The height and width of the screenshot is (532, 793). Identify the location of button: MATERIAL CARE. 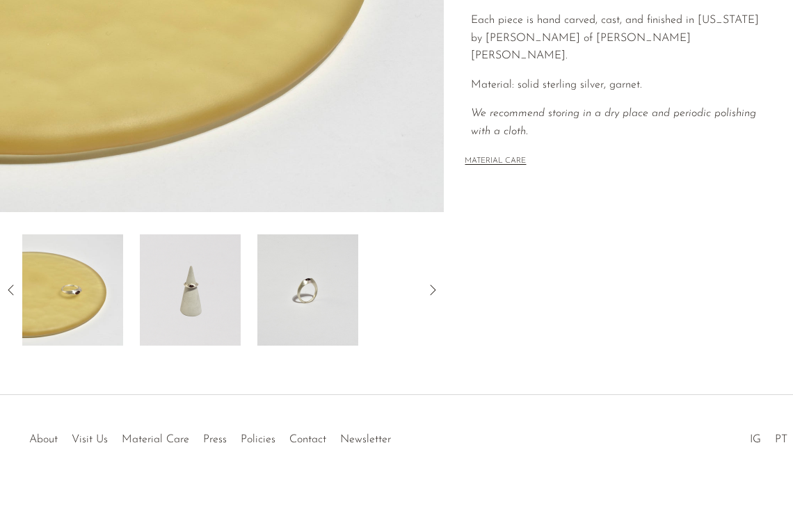
(495, 161).